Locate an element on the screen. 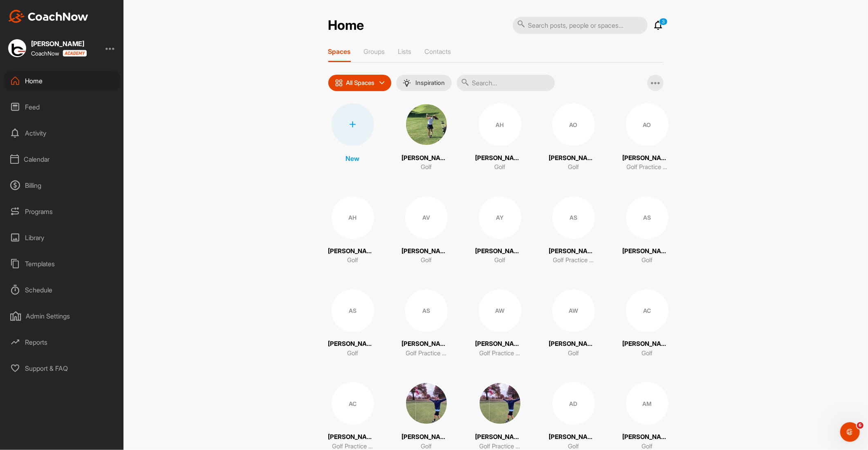 The width and height of the screenshot is (868, 450). p: Contacts is located at coordinates (437, 52).